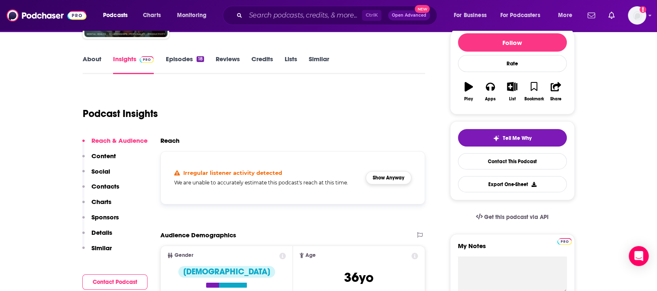  What do you see at coordinates (47, 15) in the screenshot?
I see `img: Podchaser - Follow, Share and Rate Podcasts` at bounding box center [47, 15].